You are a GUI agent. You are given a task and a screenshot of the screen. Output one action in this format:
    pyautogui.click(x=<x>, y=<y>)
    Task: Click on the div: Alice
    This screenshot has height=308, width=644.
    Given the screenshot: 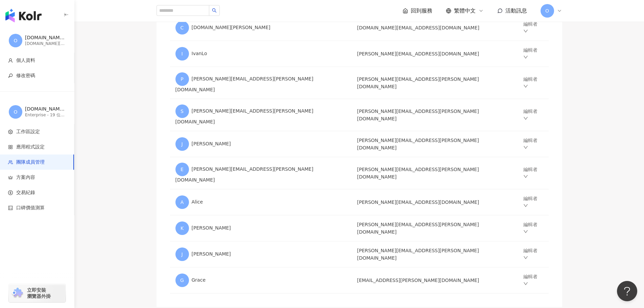 What is the action you would take?
    pyautogui.click(x=261, y=202)
    